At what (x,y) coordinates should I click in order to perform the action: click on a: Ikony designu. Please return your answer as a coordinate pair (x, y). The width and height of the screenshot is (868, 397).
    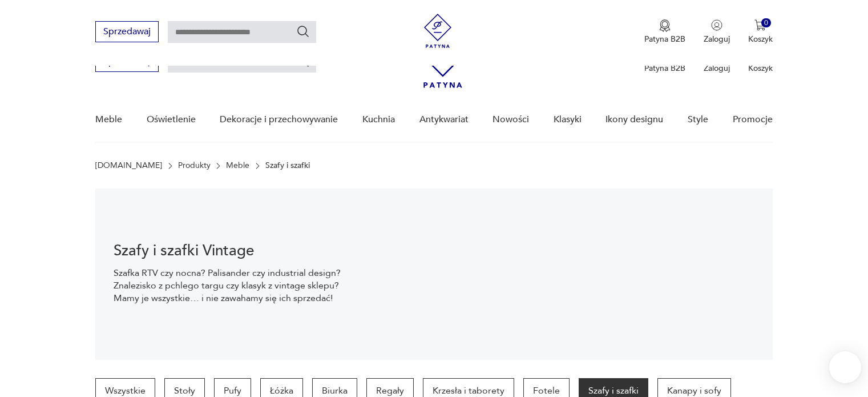
    Looking at the image, I should click on (634, 120).